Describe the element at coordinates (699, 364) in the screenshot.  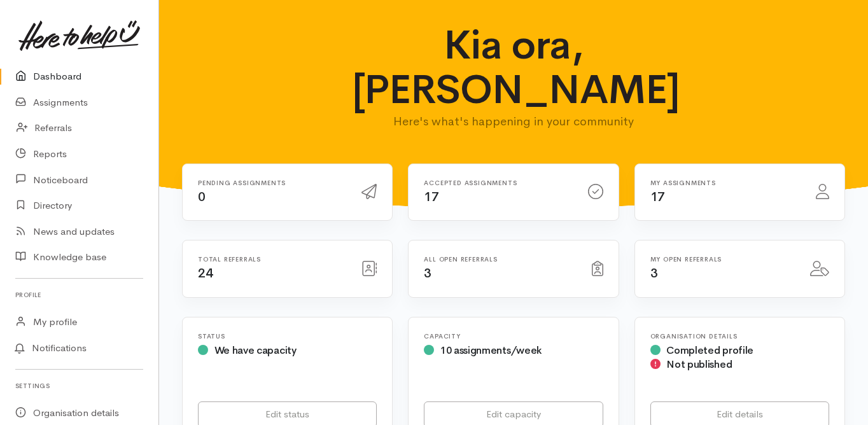
I see `span: Not published` at that location.